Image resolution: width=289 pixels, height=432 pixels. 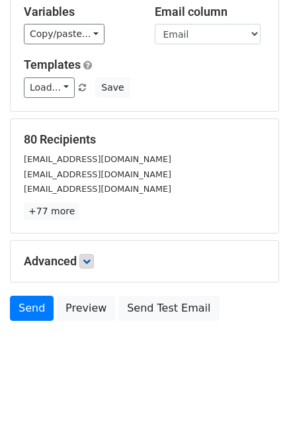 I want to click on a: +77 more, so click(x=52, y=211).